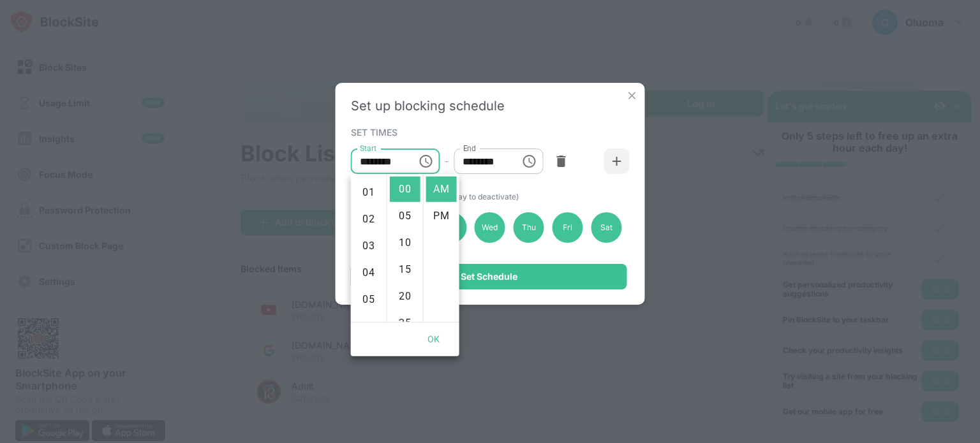 The width and height of the screenshot is (980, 443). Describe the element at coordinates (489, 195) in the screenshot. I see `div: SELECTED DAYS` at that location.